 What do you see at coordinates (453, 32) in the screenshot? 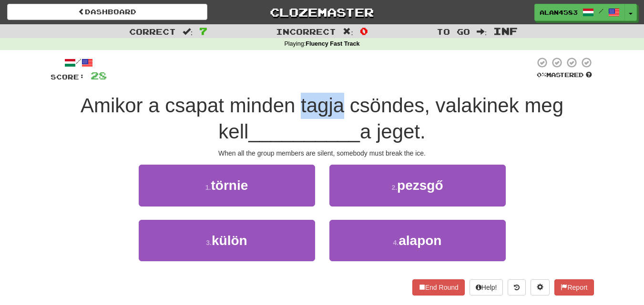
I see `span: To go` at bounding box center [453, 32].